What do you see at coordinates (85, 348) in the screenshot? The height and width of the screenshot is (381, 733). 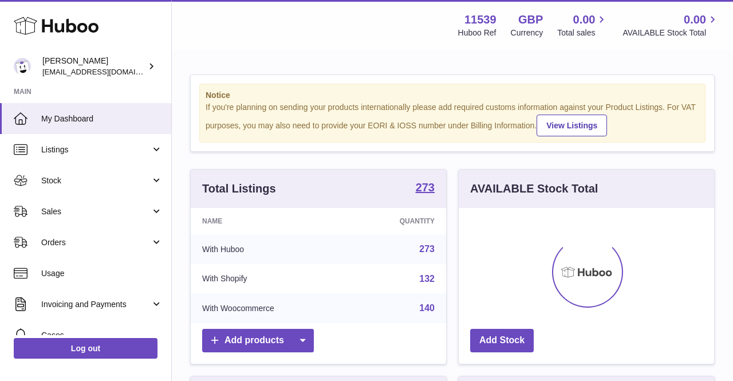 I see `a: Log out` at bounding box center [85, 348].